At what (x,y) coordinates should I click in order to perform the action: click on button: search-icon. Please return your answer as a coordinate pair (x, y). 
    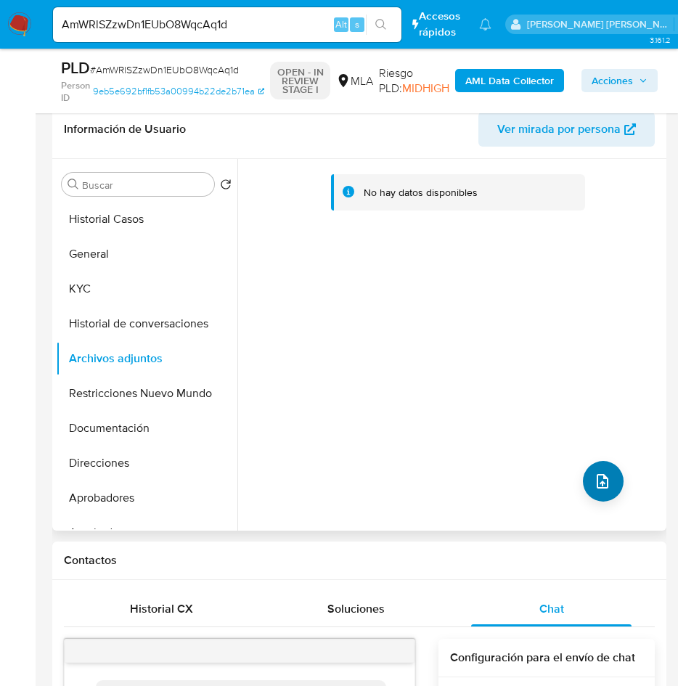
    Looking at the image, I should click on (380, 25).